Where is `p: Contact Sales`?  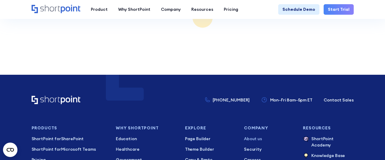
p: Contact Sales is located at coordinates (339, 100).